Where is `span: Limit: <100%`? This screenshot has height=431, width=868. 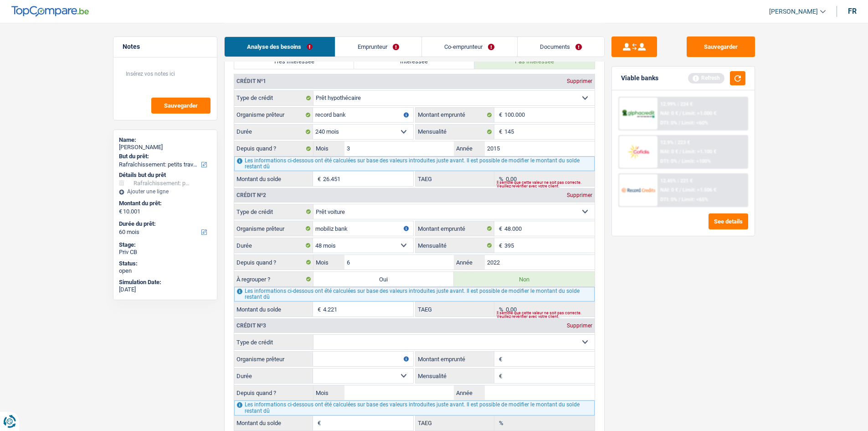 span: Limit: <100% is located at coordinates (697, 161).